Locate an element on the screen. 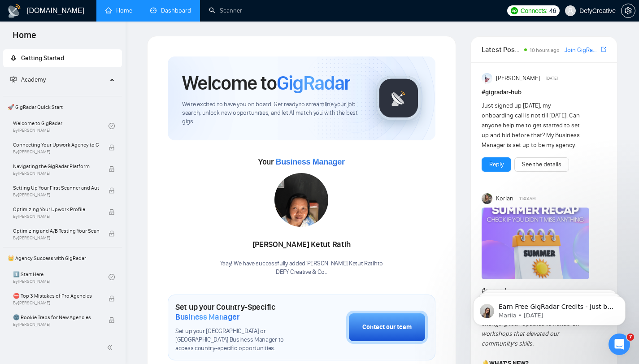 The width and height of the screenshot is (639, 364). span: Korlan is located at coordinates (505, 198).